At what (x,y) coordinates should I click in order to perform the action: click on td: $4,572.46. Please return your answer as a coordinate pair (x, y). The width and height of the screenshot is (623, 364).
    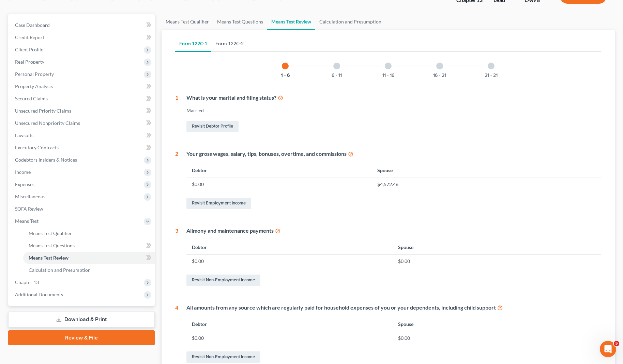
    Looking at the image, I should click on (486, 185).